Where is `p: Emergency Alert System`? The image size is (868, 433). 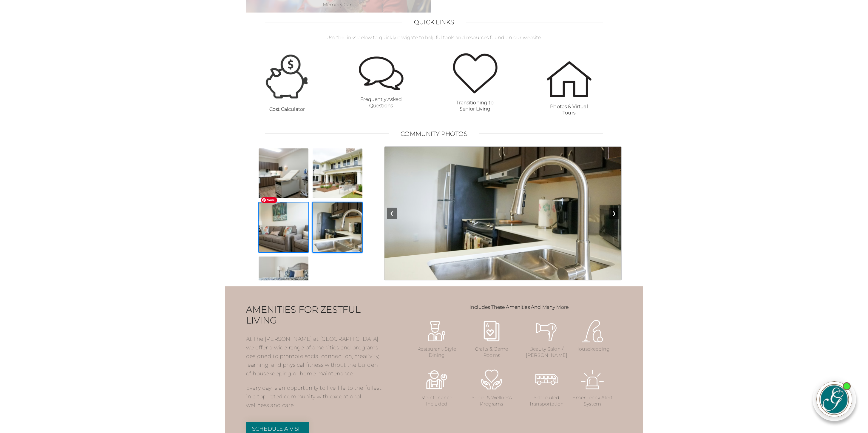 p: Emergency Alert System is located at coordinates (593, 401).